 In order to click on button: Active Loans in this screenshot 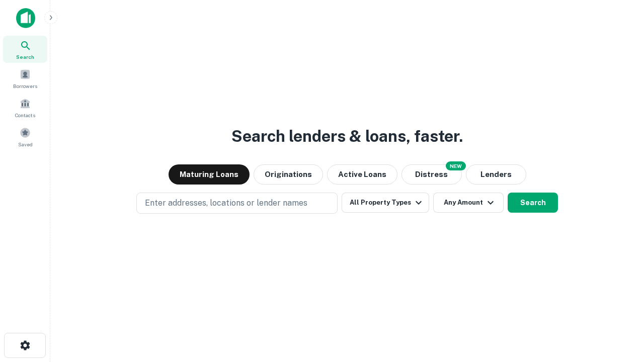, I will do `click(362, 174)`.